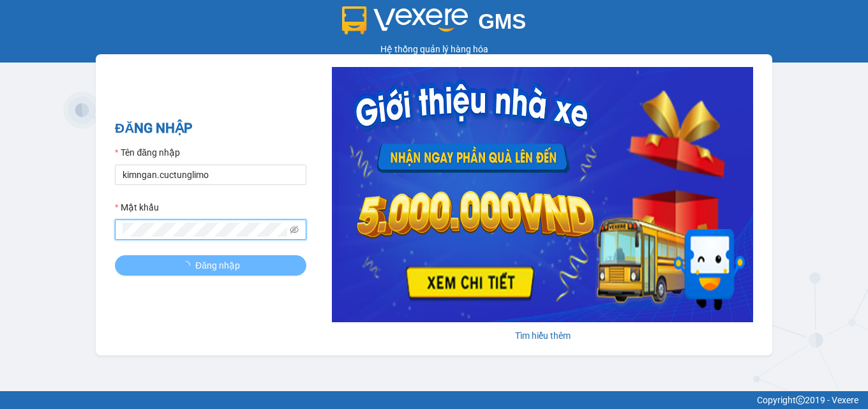  Describe the element at coordinates (502, 21) in the screenshot. I see `span: GMS` at that location.